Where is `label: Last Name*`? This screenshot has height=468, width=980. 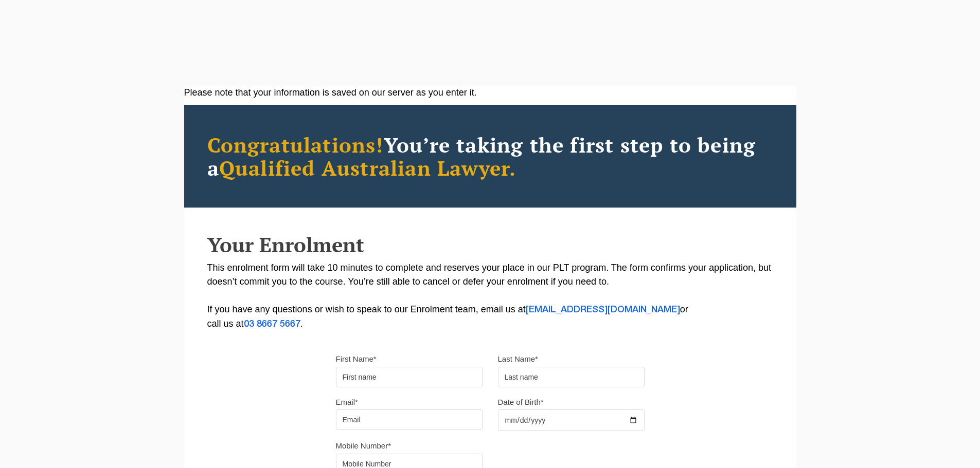 label: Last Name* is located at coordinates (518, 360).